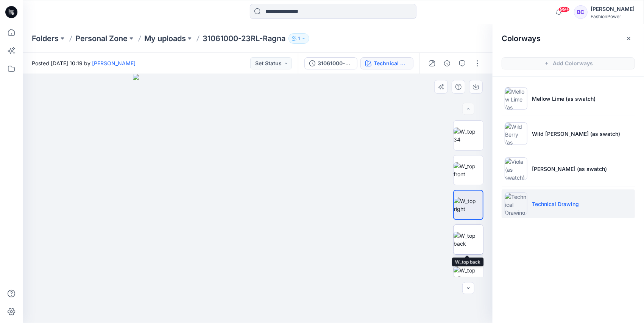 Image resolution: width=644 pixels, height=323 pixels. I want to click on a: Folders, so click(46, 39).